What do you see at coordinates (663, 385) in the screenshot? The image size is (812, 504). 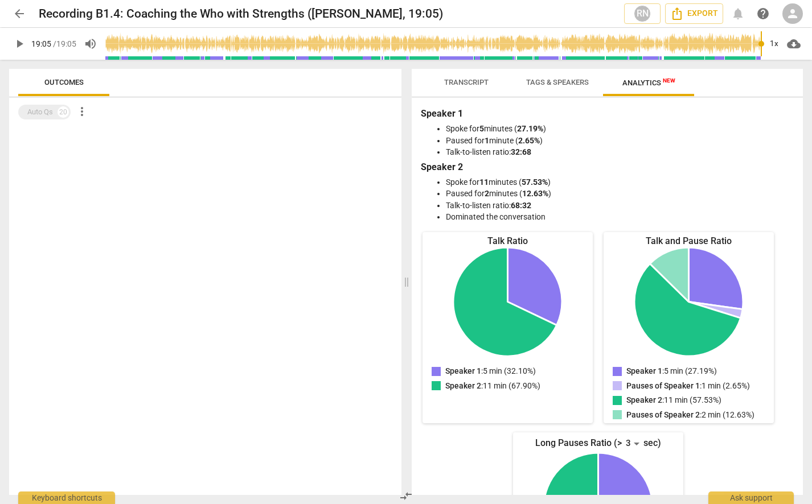 I see `span: Pauses of Speaker 1` at bounding box center [663, 385].